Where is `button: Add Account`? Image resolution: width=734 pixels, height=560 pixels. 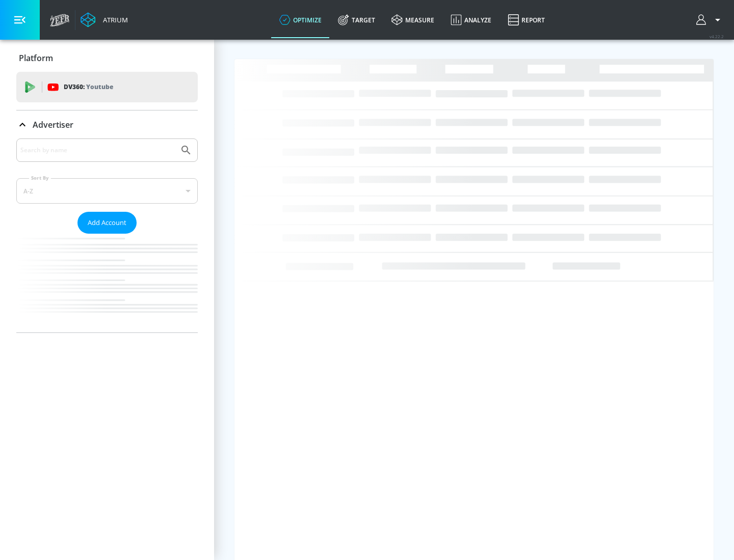
button: Add Account is located at coordinates (107, 222).